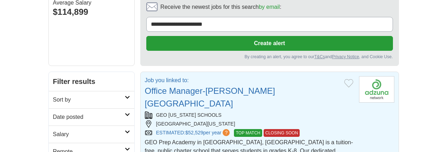 This screenshot has height=152, width=447. What do you see at coordinates (89, 135) in the screenshot?
I see `h2: Salary` at bounding box center [89, 135].